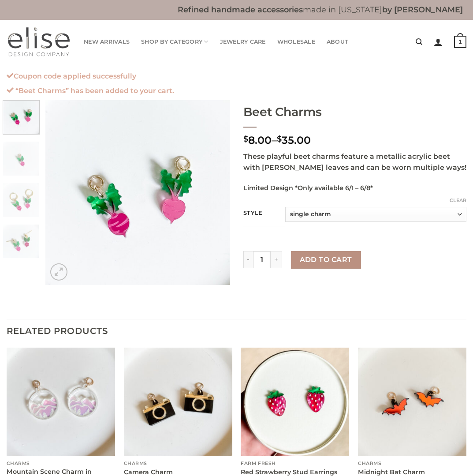  What do you see at coordinates (107, 42) in the screenshot?
I see `a: New Arrivals` at bounding box center [107, 42].